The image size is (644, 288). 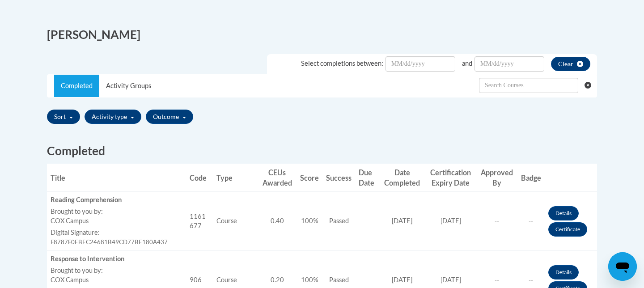 What do you see at coordinates (76, 86) in the screenshot?
I see `a: Completed` at bounding box center [76, 86].